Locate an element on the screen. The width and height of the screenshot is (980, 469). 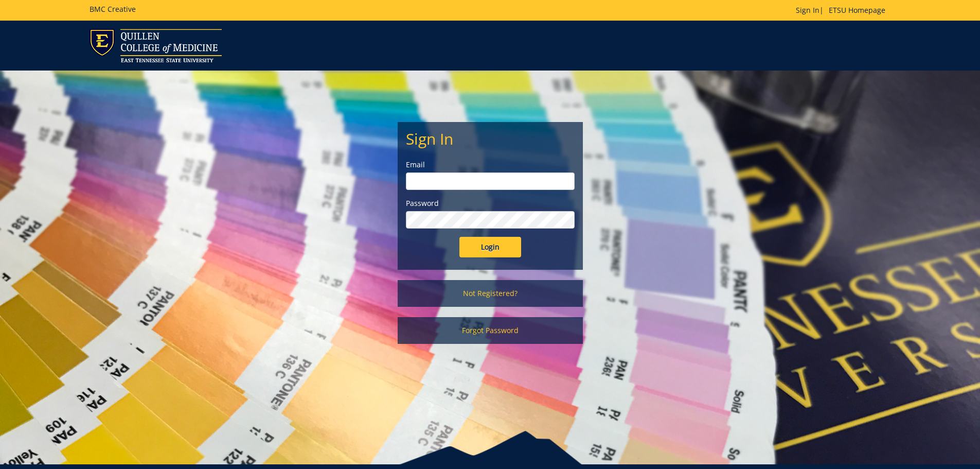
a: ETSU Homepage is located at coordinates (857, 9).